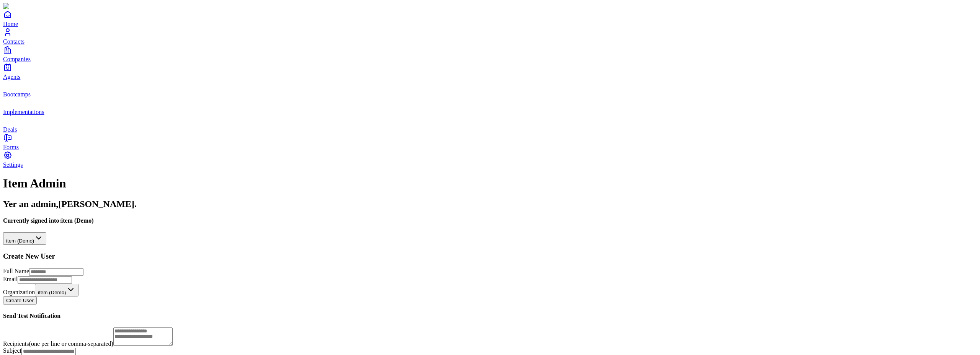  Describe the element at coordinates (490, 141) in the screenshot. I see `a: Forms` at that location.